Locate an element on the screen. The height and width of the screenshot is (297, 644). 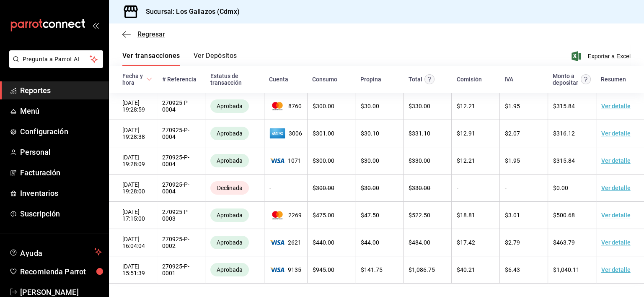
div: IVA is located at coordinates (508, 79).